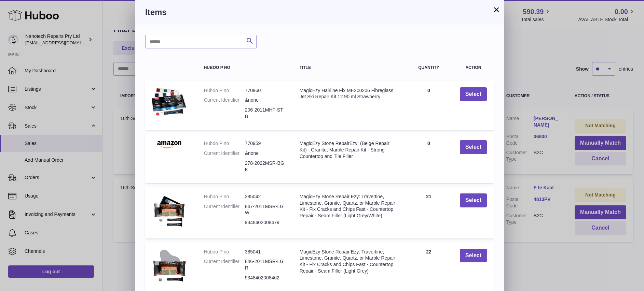 The height and width of the screenshot is (291, 644). What do you see at coordinates (245, 68) in the screenshot?
I see `th: Huboo P no` at bounding box center [245, 68].